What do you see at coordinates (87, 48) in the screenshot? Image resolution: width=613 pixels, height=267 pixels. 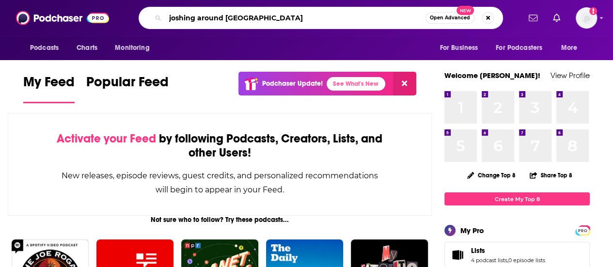 I see `span: Charts` at bounding box center [87, 48].